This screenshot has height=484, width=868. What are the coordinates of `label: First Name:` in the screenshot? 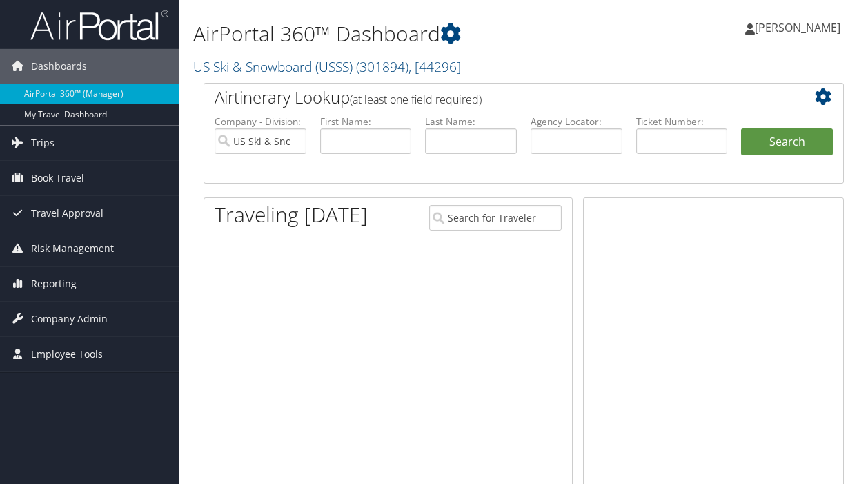 It's located at (366, 121).